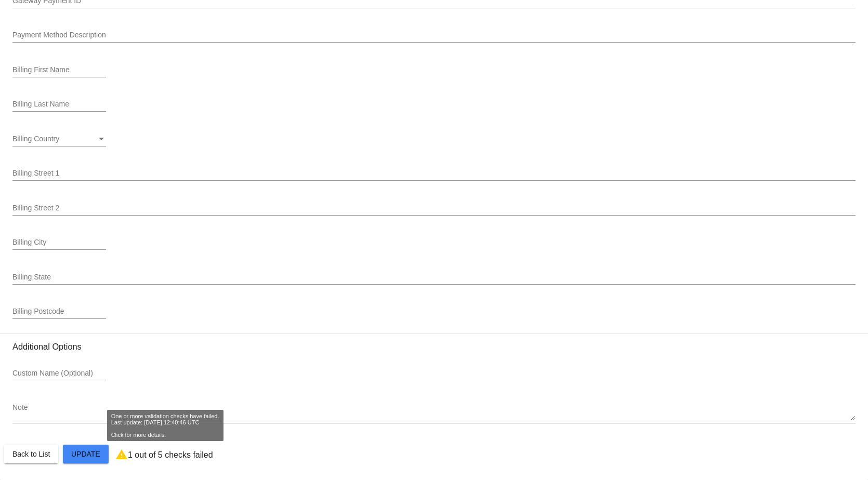  What do you see at coordinates (434, 35) in the screenshot?
I see `input: Payment Method Description` at bounding box center [434, 35].